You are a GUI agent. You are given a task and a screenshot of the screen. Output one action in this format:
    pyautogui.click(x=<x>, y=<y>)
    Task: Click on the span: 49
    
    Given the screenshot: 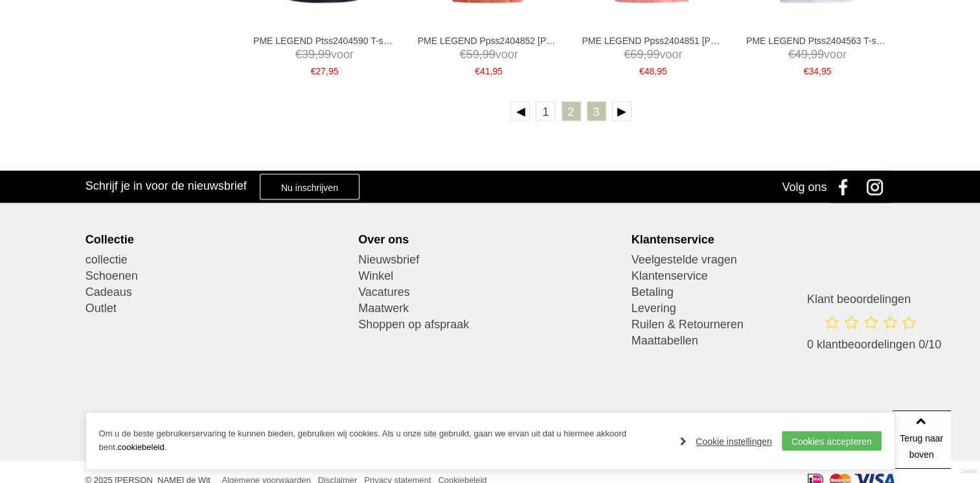 What is the action you would take?
    pyautogui.click(x=801, y=54)
    